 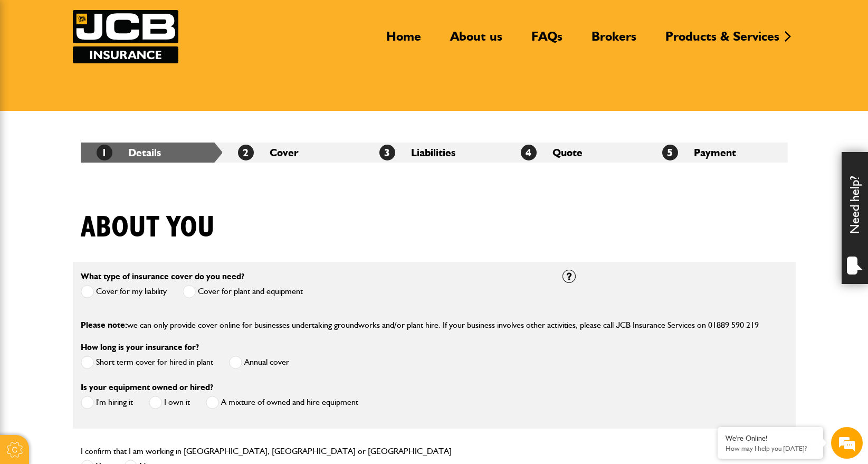 I want to click on li: Liabilities, so click(x=434, y=153).